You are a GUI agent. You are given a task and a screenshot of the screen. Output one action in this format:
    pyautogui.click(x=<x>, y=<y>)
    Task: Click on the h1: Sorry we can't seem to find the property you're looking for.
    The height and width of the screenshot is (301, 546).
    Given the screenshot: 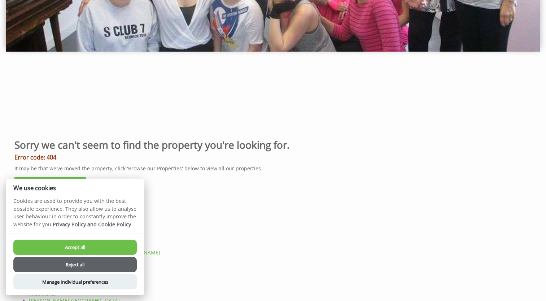 What is the action you would take?
    pyautogui.click(x=269, y=145)
    